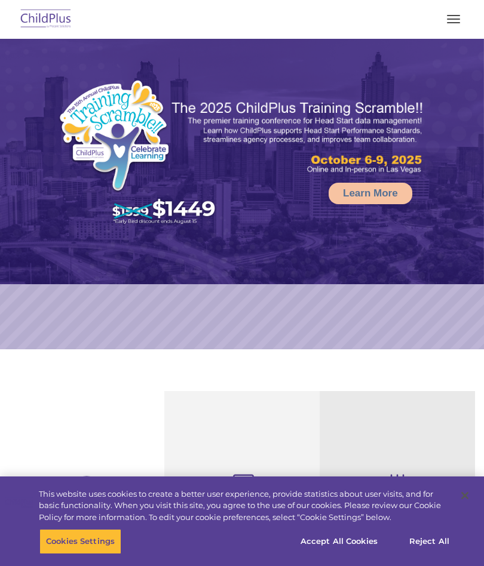  What do you see at coordinates (46, 19) in the screenshot?
I see `img: ChildPlus by Procare Solutions` at bounding box center [46, 19].